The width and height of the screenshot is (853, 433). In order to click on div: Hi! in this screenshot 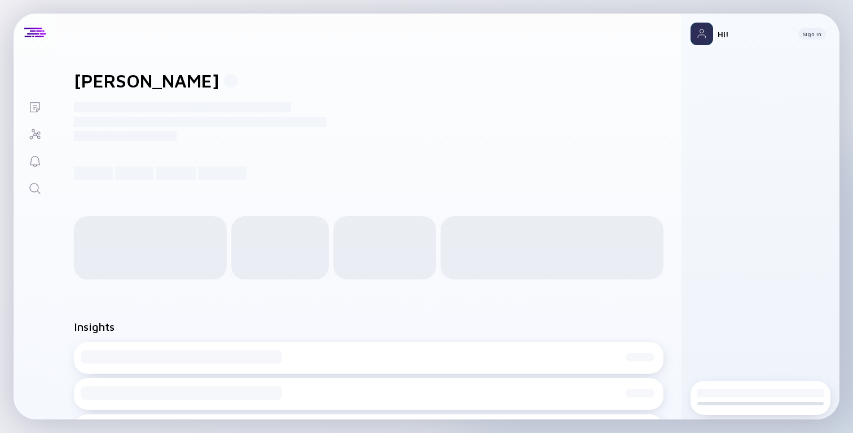, I will do `click(753, 34)`.